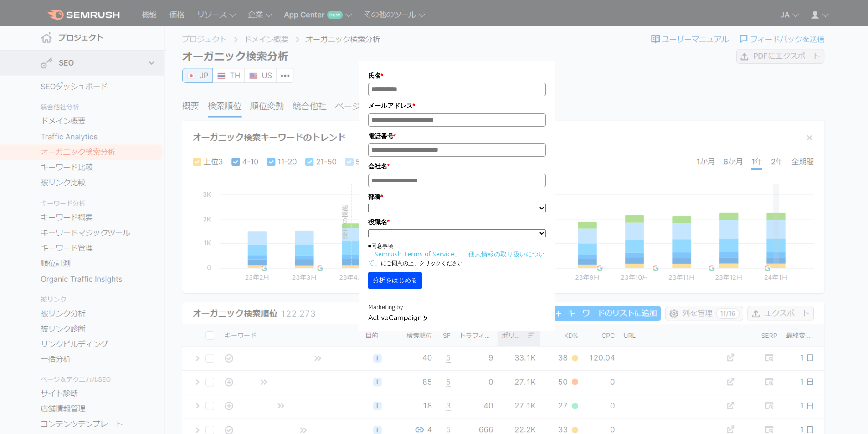 The height and width of the screenshot is (434, 868). I want to click on a: 「Semrush Terms of Service」, so click(414, 254).